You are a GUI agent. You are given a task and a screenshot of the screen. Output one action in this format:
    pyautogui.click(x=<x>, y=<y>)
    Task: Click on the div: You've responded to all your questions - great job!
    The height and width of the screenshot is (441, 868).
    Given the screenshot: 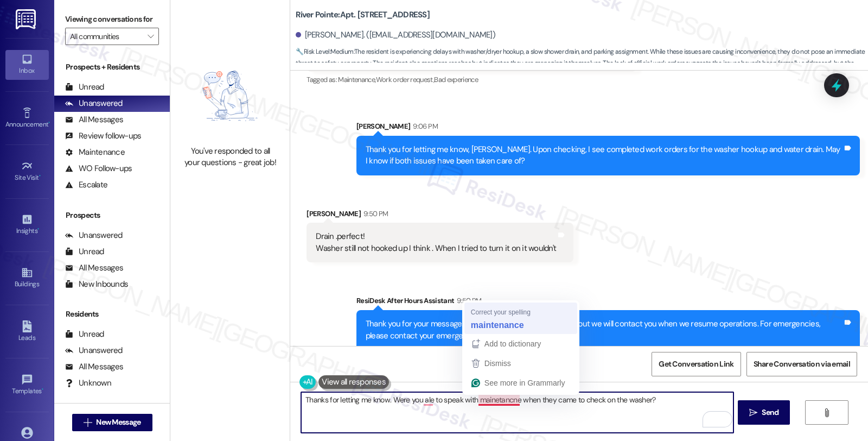 What is the action you would take?
    pyautogui.click(x=230, y=157)
    